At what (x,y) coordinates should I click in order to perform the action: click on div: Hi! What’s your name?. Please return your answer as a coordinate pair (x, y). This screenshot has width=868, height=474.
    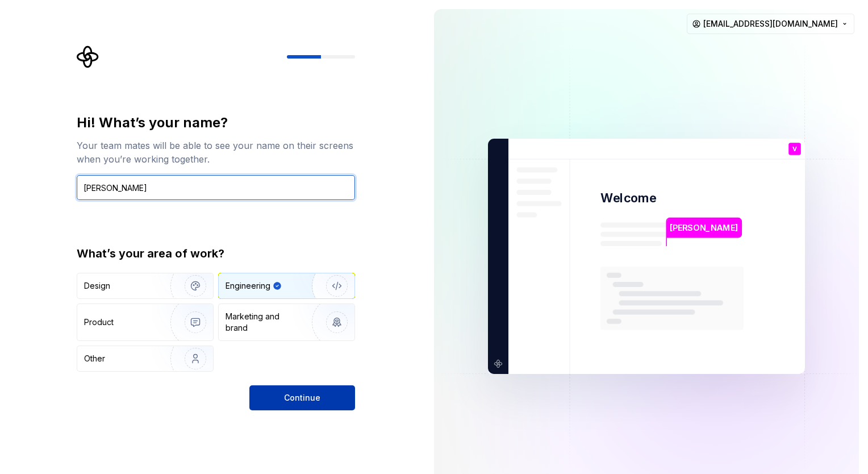
    Looking at the image, I should click on (216, 123).